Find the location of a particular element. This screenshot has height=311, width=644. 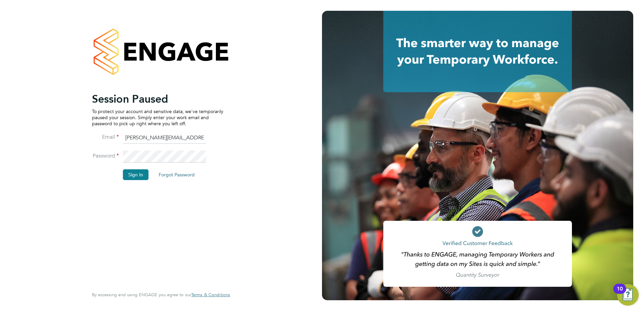

span: By accessing and using ENGAGE you agree to our is located at coordinates (161, 294).